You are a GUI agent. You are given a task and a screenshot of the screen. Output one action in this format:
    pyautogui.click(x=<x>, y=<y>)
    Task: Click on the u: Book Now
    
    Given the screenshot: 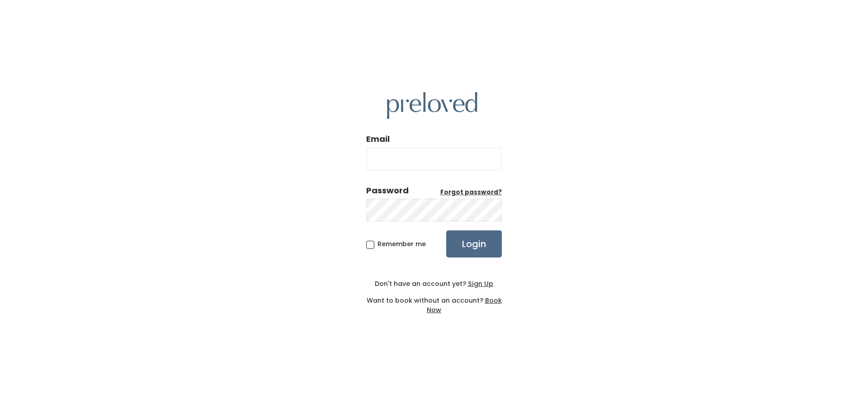 What is the action you would take?
    pyautogui.click(x=465, y=305)
    